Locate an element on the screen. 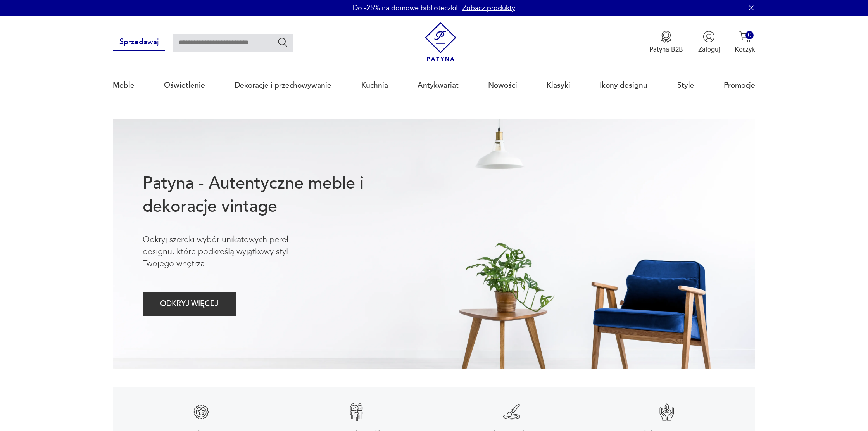 The image size is (868, 431). p: Odkryj szeroki wybór unikatowych pereł designu, które podkreślą wyjątkowy styl Twojego wnętrza. is located at coordinates (231, 252).